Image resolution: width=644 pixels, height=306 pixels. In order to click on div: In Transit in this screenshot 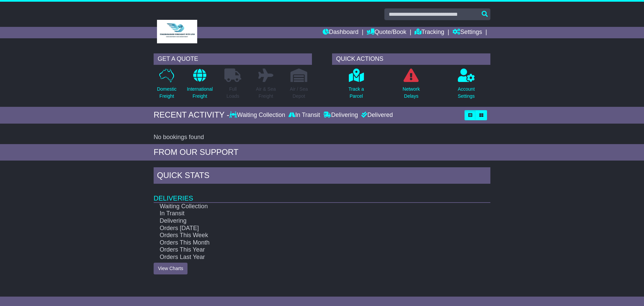, I will do `click(304, 115)`.